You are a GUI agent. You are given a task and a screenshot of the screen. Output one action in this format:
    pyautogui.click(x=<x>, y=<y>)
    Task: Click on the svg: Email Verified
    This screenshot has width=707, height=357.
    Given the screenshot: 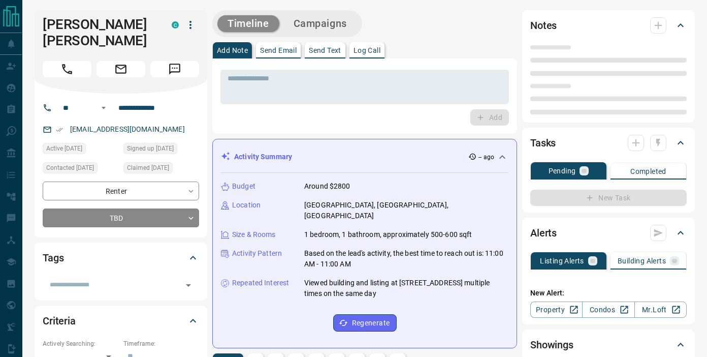 What is the action you would take?
    pyautogui.click(x=59, y=130)
    